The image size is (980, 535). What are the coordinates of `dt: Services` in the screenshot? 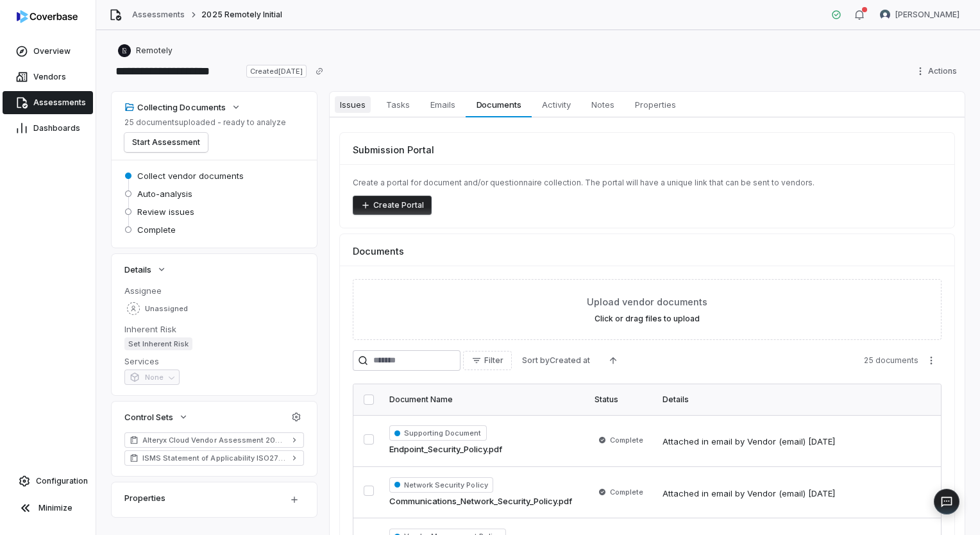 It's located at (214, 361).